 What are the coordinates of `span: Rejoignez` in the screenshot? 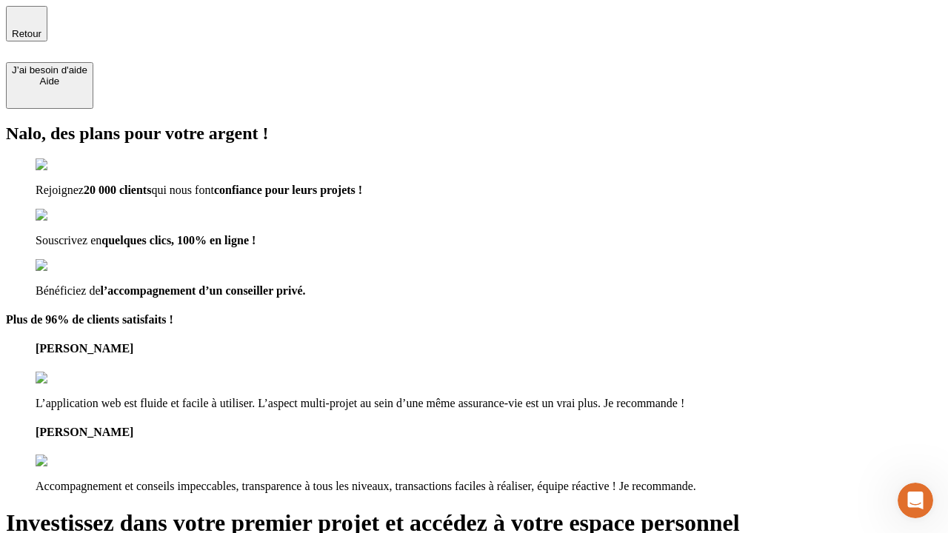 It's located at (59, 190).